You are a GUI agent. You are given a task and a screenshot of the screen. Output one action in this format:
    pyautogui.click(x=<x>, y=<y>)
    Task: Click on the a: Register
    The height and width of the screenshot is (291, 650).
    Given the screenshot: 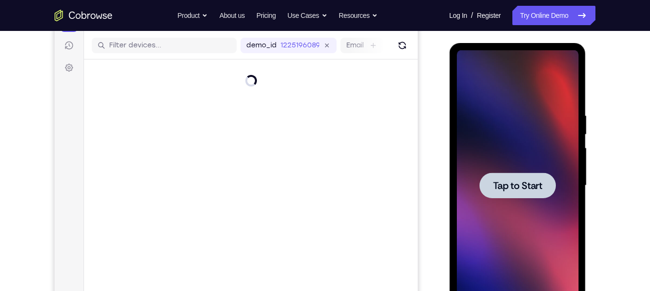 What is the action you would take?
    pyautogui.click(x=489, y=15)
    